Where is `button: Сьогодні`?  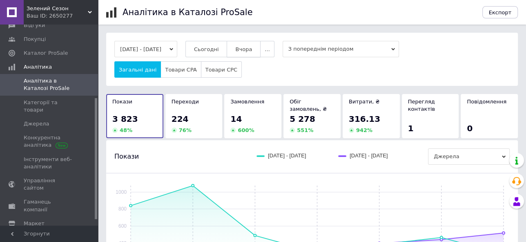
button: Сьогодні is located at coordinates (206, 49).